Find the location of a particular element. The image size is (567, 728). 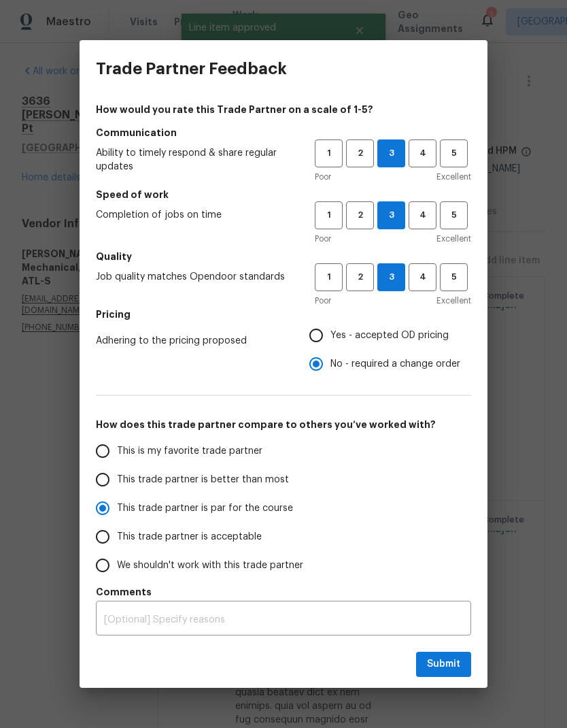

h5: Pricing is located at coordinates (284, 314).